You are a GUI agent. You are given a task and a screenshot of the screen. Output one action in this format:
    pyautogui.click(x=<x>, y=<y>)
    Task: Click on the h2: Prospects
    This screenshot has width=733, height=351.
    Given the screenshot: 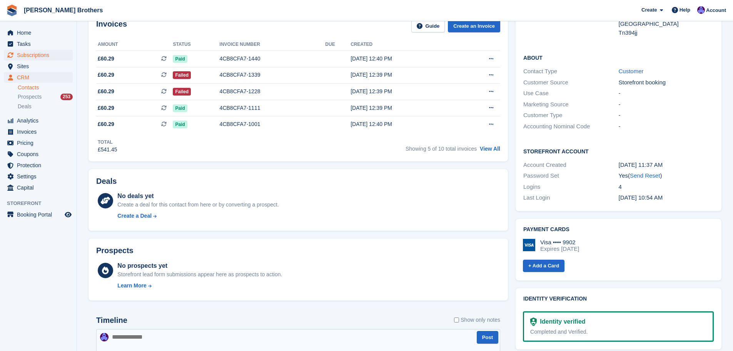 What is the action you would take?
    pyautogui.click(x=115, y=250)
    